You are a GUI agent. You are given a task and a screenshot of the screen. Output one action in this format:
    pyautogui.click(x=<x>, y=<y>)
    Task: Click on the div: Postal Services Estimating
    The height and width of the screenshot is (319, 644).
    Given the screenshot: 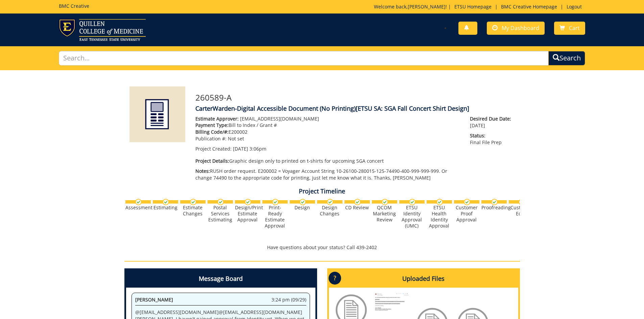 What is the action you would take?
    pyautogui.click(x=220, y=214)
    